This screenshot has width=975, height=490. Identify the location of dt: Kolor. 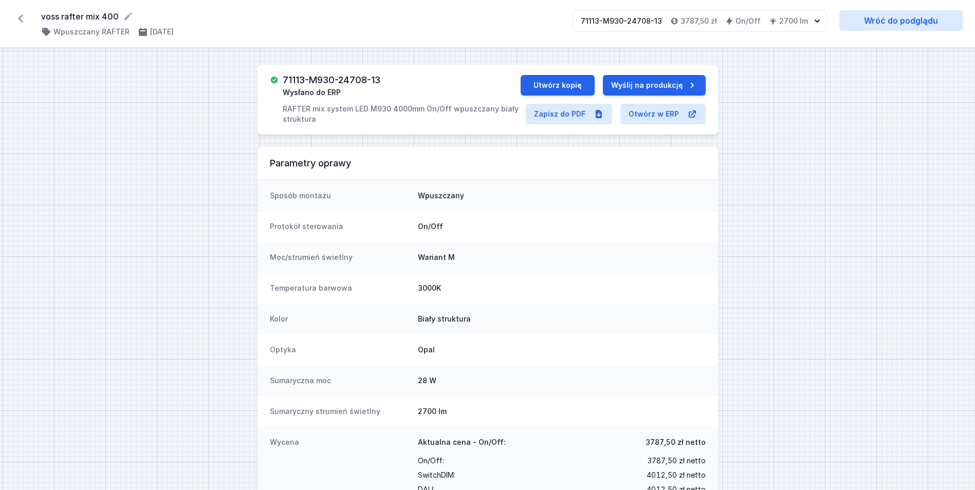
(340, 319).